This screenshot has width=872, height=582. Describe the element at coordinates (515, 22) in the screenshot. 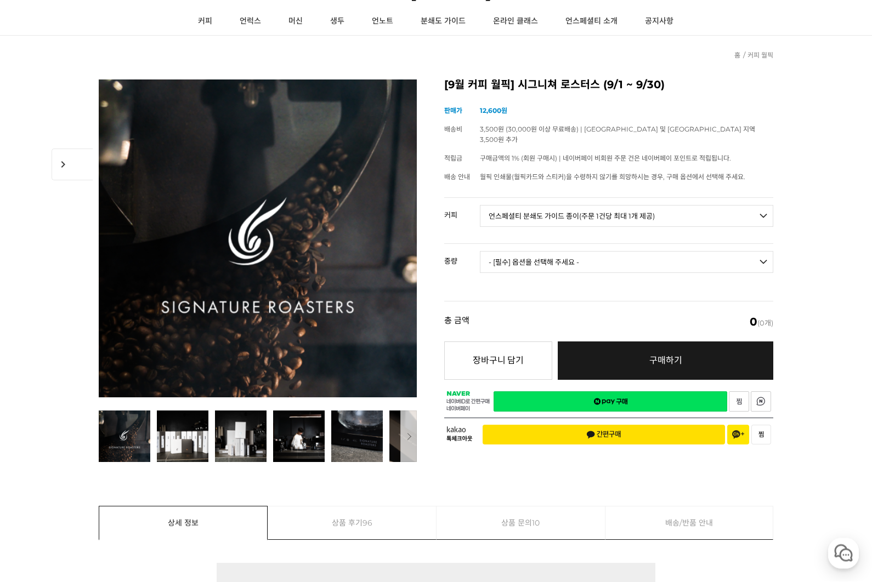

I see `a: 온라인 클래스` at that location.